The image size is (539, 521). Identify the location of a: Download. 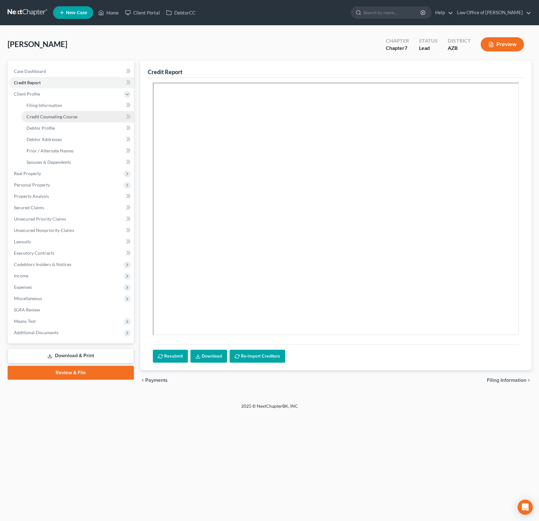
(209, 357).